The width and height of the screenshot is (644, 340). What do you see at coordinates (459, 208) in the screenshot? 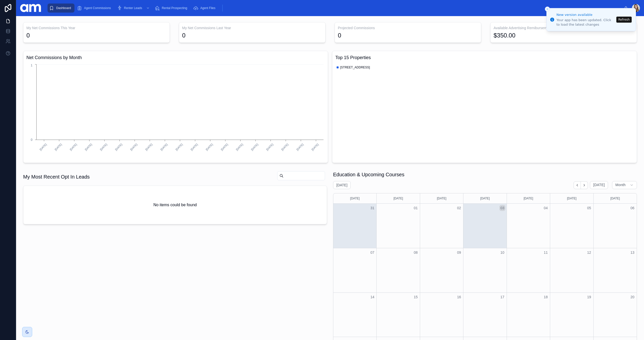
I see `button: 02` at bounding box center [459, 208].